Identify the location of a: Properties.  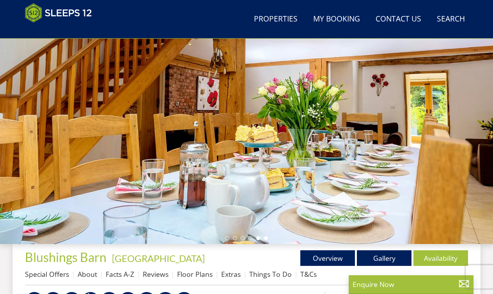
(276, 19).